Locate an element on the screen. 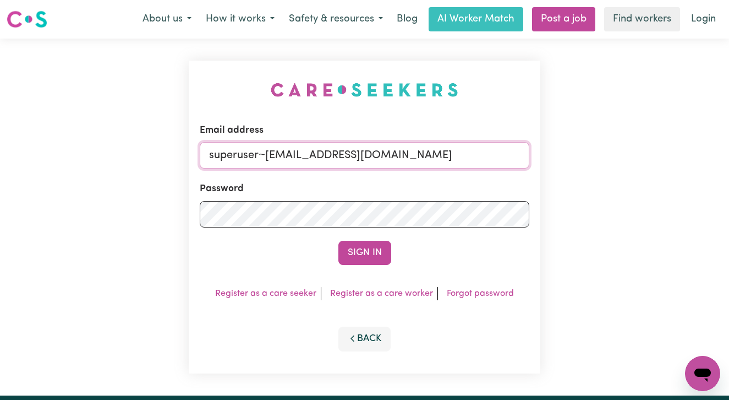 The width and height of the screenshot is (729, 400). button: Sign In is located at coordinates (365, 253).